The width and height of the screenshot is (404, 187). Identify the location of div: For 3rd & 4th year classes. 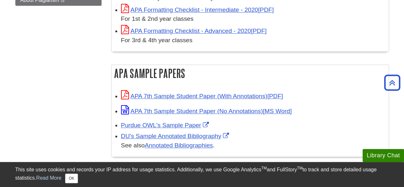
(253, 40).